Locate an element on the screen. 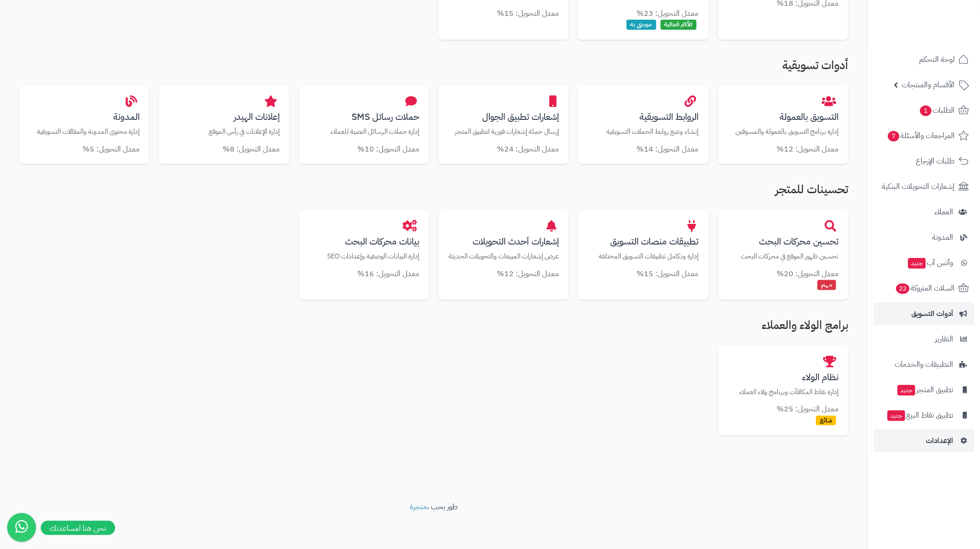  p: إدارة الإعلانات في رأس الموقع is located at coordinates (224, 131).